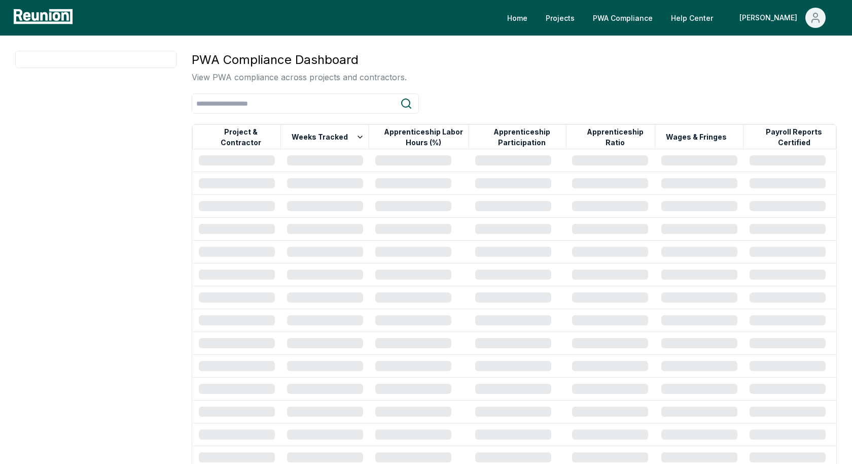  What do you see at coordinates (671, 18) in the screenshot?
I see `nav: Main` at bounding box center [671, 18].